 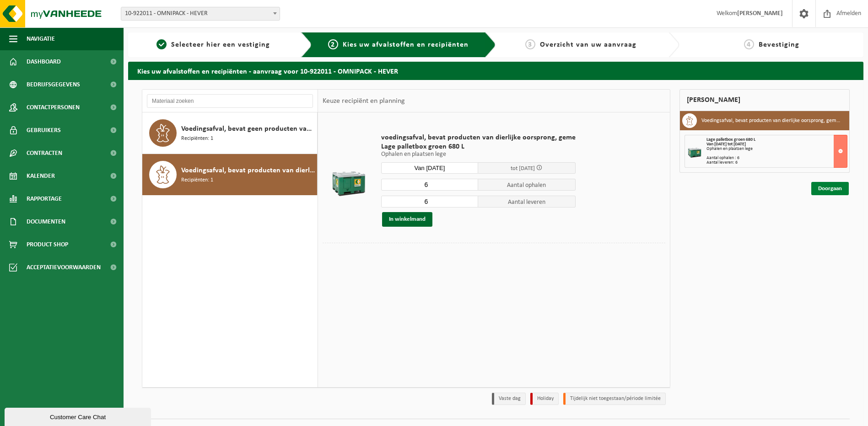 What do you see at coordinates (363, 101) in the screenshot?
I see `div: Keuze recipiënt en planning` at bounding box center [363, 101].